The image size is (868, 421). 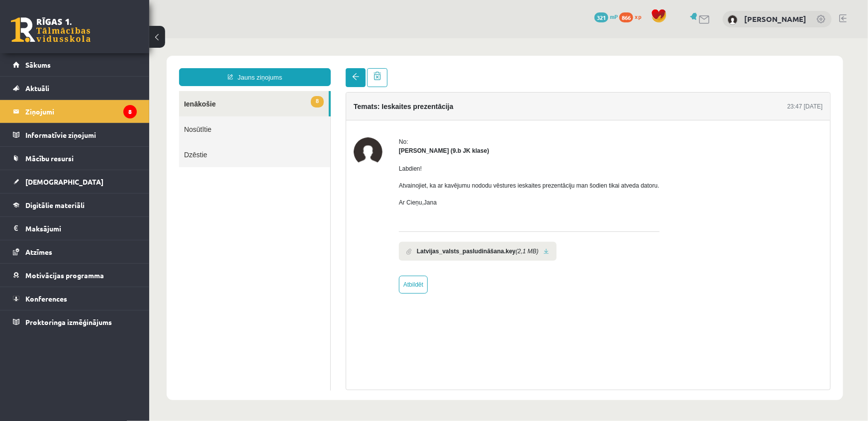 I want to click on legend: Maksājumi, so click(x=81, y=228).